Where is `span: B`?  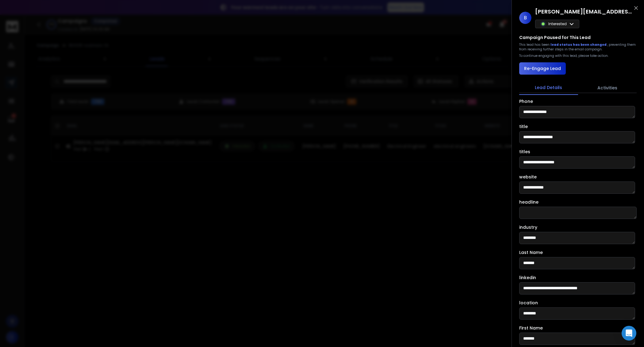 span: B is located at coordinates (525, 18).